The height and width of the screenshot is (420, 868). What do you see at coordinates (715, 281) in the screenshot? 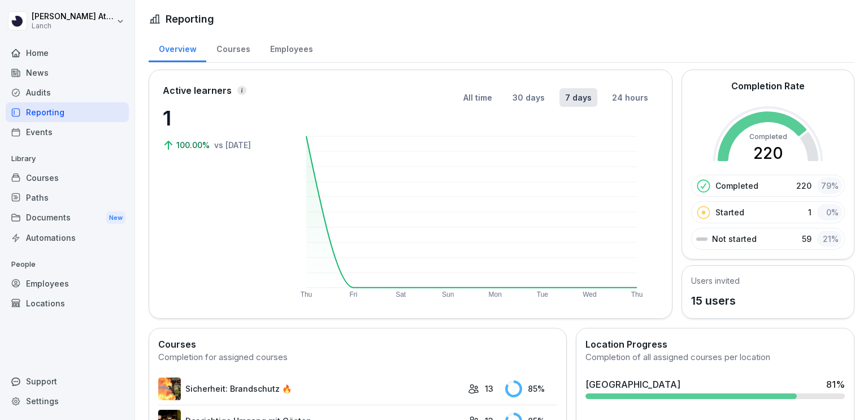
I see `h5: Users invited` at bounding box center [715, 281].